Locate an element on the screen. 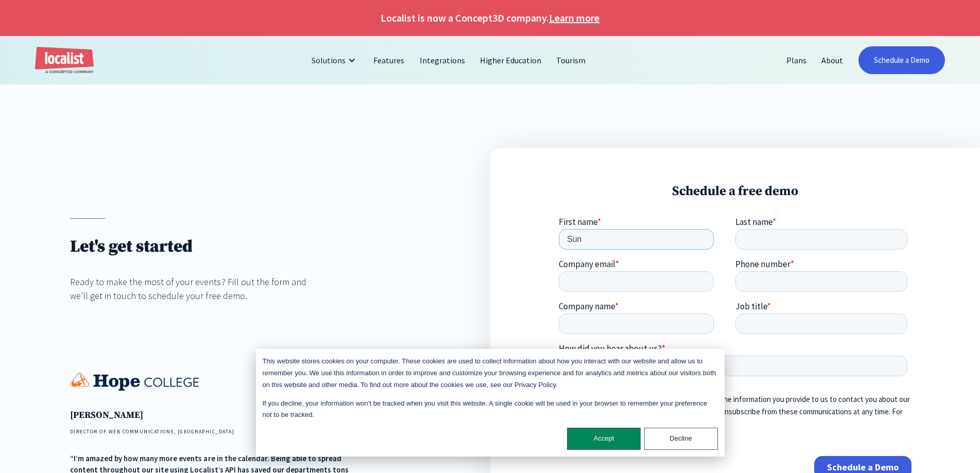 The width and height of the screenshot is (980, 473). a: Plans is located at coordinates (796, 60).